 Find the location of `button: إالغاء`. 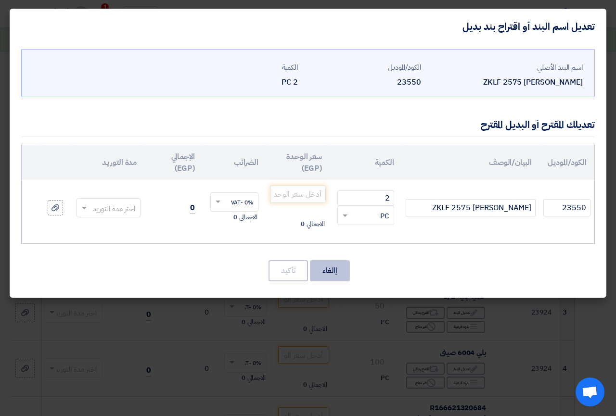

button: إالغاء is located at coordinates (329, 271).